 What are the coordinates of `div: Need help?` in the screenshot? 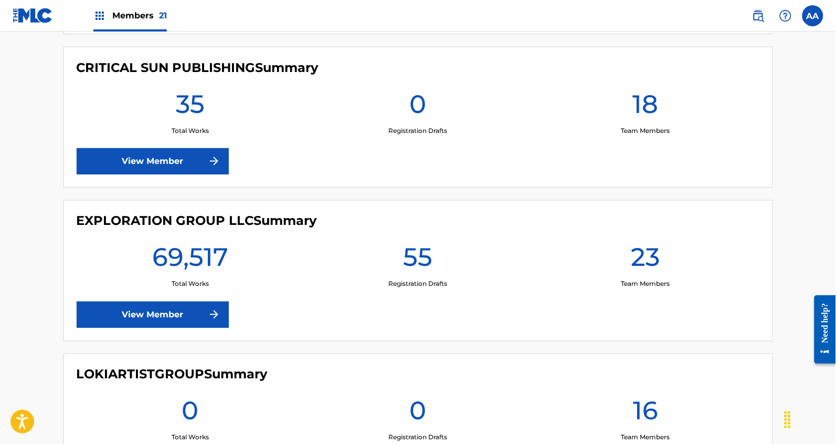 It's located at (18, 36).